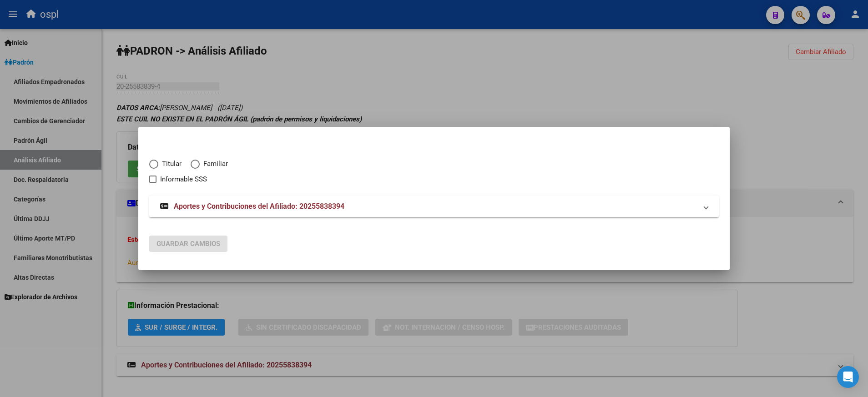 The height and width of the screenshot is (397, 868). What do you see at coordinates (849, 378) in the screenshot?
I see `div: Open Intercom Messenger` at bounding box center [849, 378].